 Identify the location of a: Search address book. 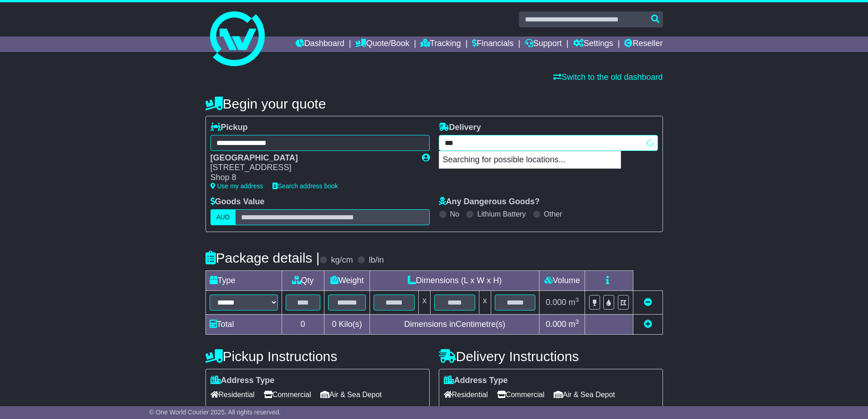
(305, 186).